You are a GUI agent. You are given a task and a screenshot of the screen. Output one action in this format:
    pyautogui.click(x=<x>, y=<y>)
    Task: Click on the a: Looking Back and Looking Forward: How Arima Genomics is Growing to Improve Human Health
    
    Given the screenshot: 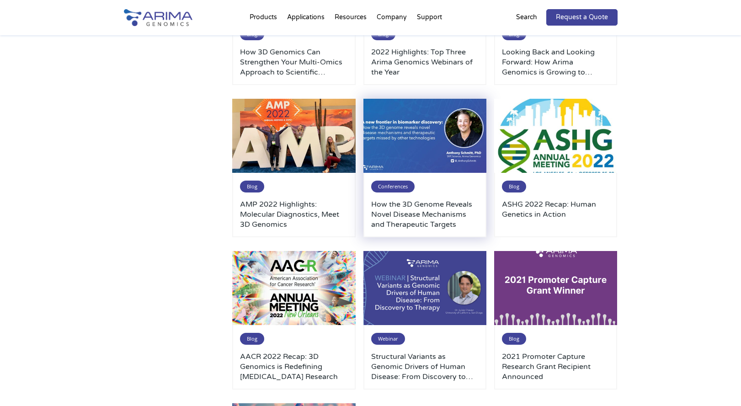 What is the action you would take?
    pyautogui.click(x=556, y=62)
    